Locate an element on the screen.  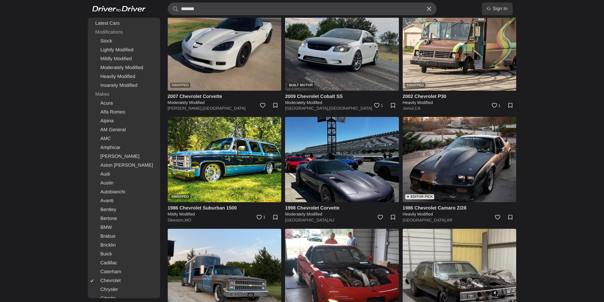
img: 1986 Chevrolet Suburban 1500 for sale is located at coordinates (224, 159).